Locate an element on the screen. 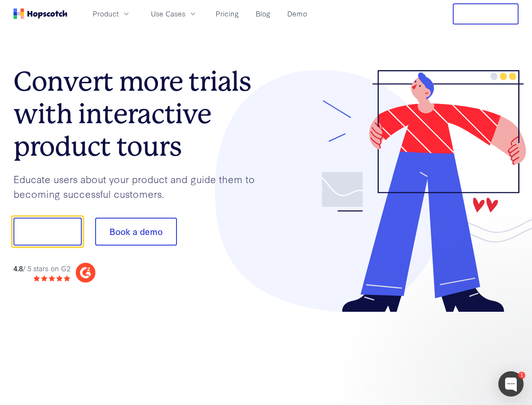 The height and width of the screenshot is (405, 532). button: Use Cases is located at coordinates (174, 14).